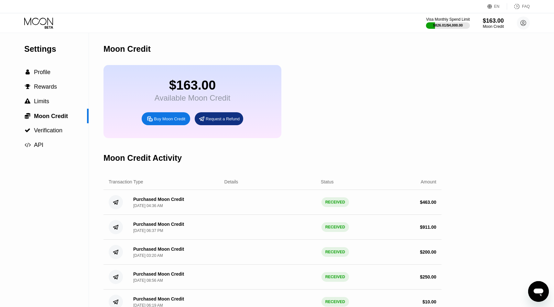 The image size is (554, 307). I want to click on div: Transaction Type, so click(126, 182).